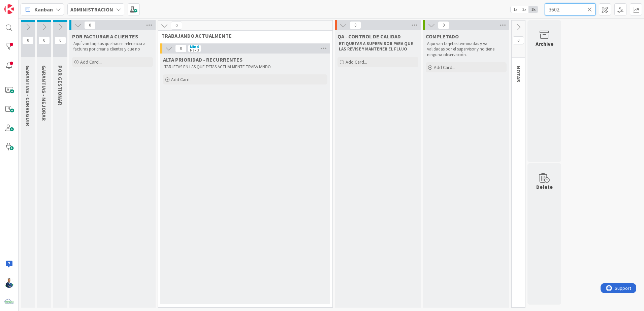 This screenshot has height=311, width=644. Describe the element at coordinates (570, 10) in the screenshot. I see `input: Quick Filter...` at that location.